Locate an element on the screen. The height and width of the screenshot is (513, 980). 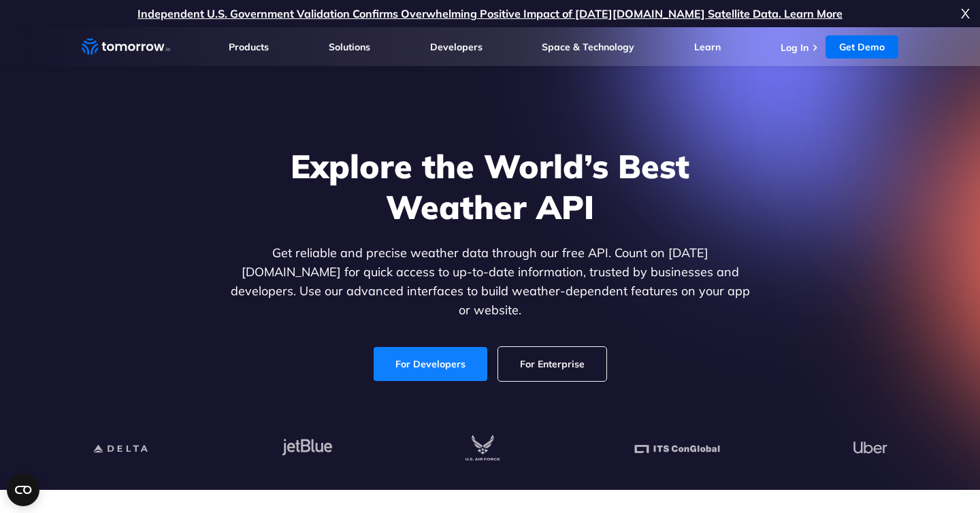
a: Solutions is located at coordinates (349, 47).